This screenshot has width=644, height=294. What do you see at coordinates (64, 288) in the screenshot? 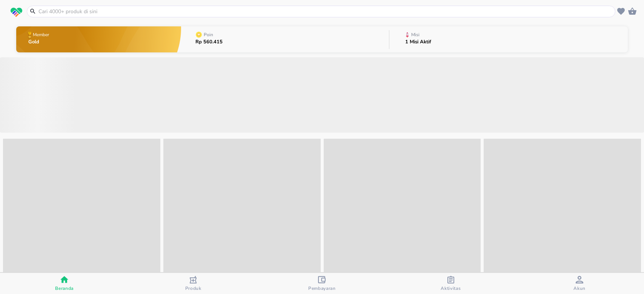
I see `span: Beranda` at bounding box center [64, 288].